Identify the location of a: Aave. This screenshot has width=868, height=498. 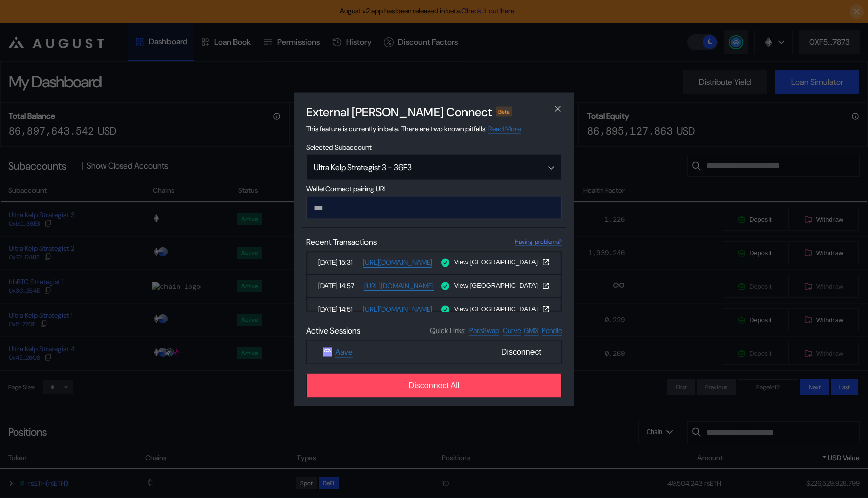
(344, 351).